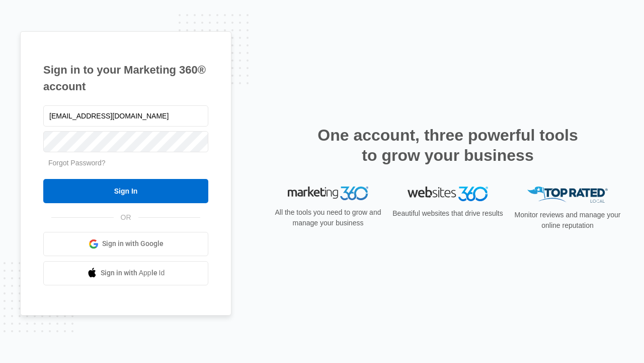  What do you see at coordinates (126, 273) in the screenshot?
I see `a: Sign in with Apple Id` at bounding box center [126, 273].